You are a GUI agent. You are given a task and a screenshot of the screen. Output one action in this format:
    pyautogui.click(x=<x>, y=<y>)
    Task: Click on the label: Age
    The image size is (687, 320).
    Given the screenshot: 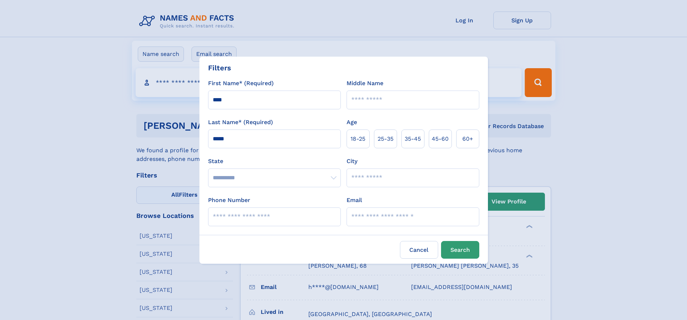 What is the action you would take?
    pyautogui.click(x=352, y=122)
    